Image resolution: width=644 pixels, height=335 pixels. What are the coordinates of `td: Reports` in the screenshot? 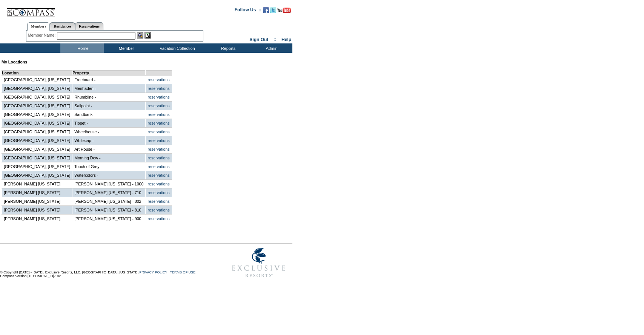 It's located at (227, 48).